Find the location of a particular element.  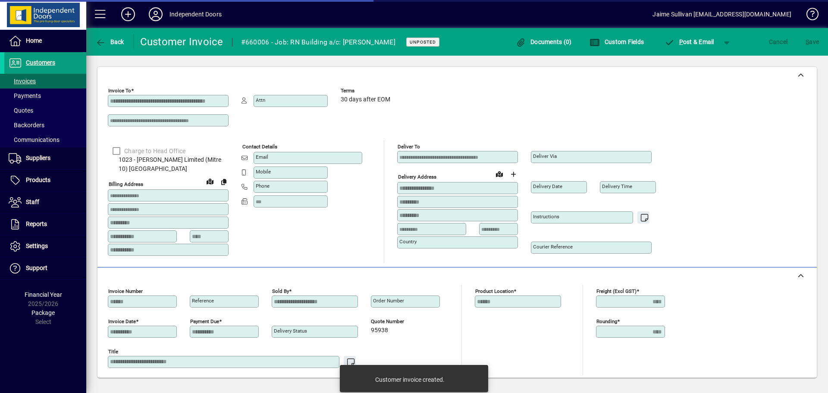

mat-label: Invoice date is located at coordinates (122, 321).